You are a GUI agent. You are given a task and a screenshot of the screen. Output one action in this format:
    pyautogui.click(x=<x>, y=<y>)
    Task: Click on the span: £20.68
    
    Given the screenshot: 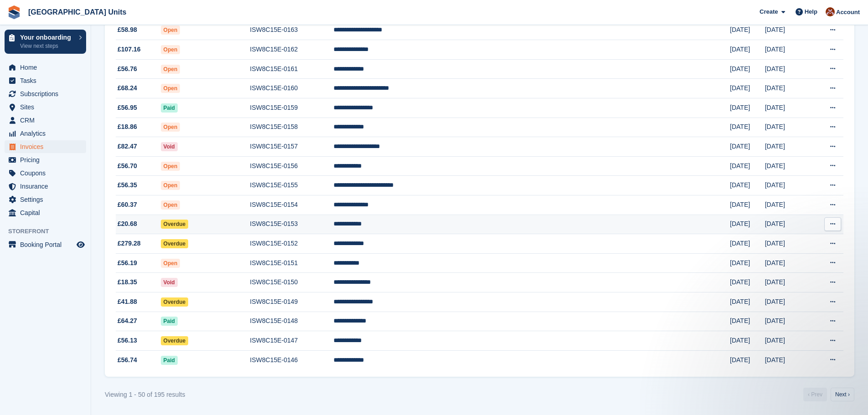 What is the action you would take?
    pyautogui.click(x=127, y=224)
    